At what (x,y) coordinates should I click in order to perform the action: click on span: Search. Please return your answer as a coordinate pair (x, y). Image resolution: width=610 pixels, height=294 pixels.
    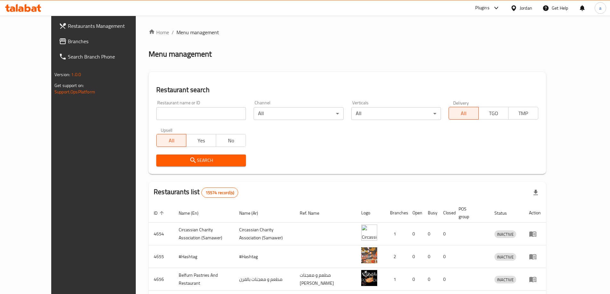
    Looking at the image, I should click on (201, 161).